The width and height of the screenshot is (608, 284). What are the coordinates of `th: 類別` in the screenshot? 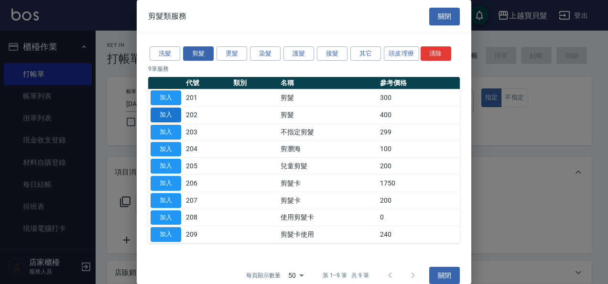 It's located at (254, 83).